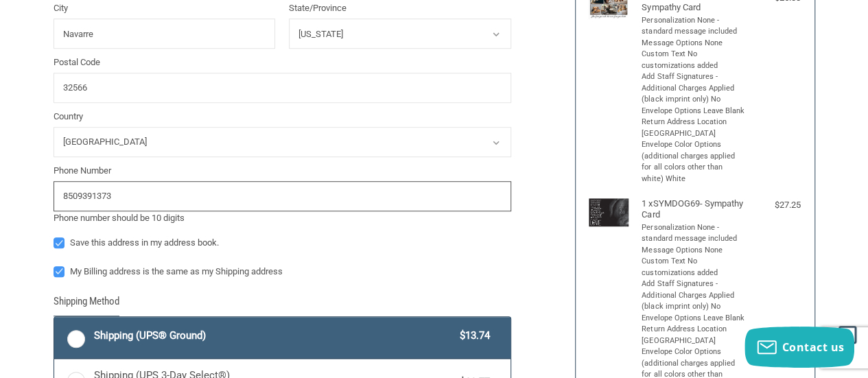 This screenshot has width=868, height=378. What do you see at coordinates (693, 162) in the screenshot?
I see `li: Envelope Color Options (additional charges applied for all colors other than white) White` at bounding box center [693, 162].